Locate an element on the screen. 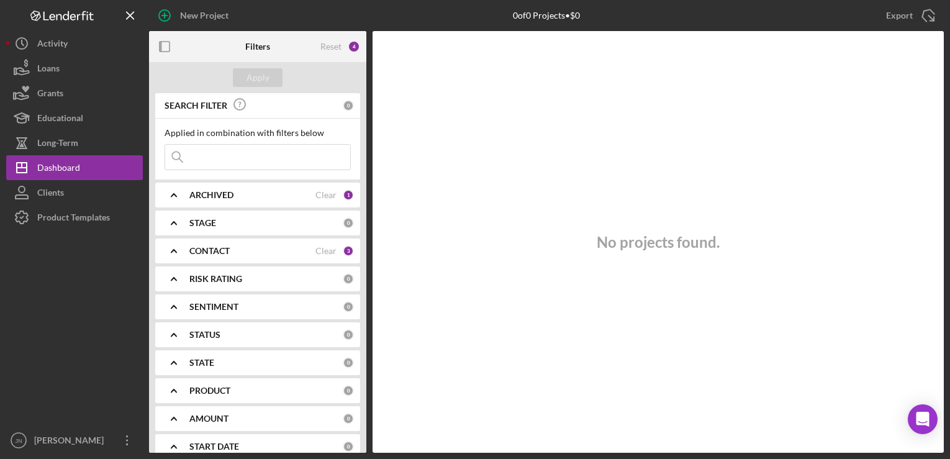 This screenshot has width=950, height=459. a: Educational is located at coordinates (74, 118).